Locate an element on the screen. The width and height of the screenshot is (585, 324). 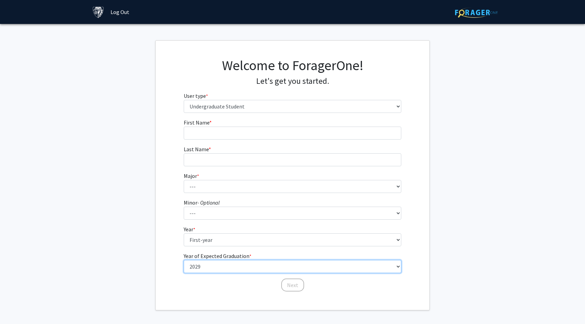
i: - Optional is located at coordinates (208, 203).